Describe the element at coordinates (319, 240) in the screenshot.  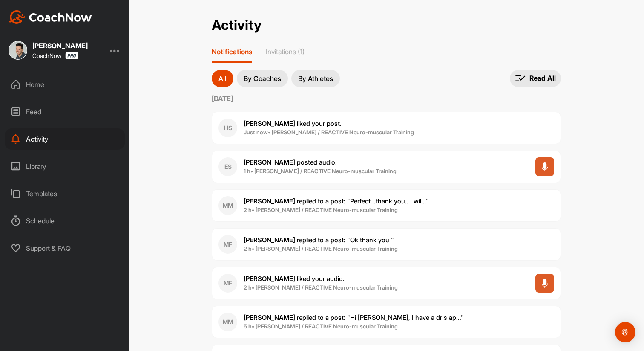
I see `span: replied to a post : "Ok thank you "` at that location.